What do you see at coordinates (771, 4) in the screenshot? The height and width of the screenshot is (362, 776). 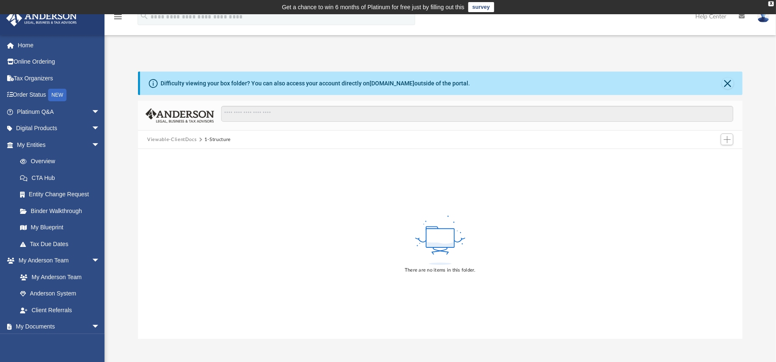 I see `div: close` at bounding box center [771, 4].